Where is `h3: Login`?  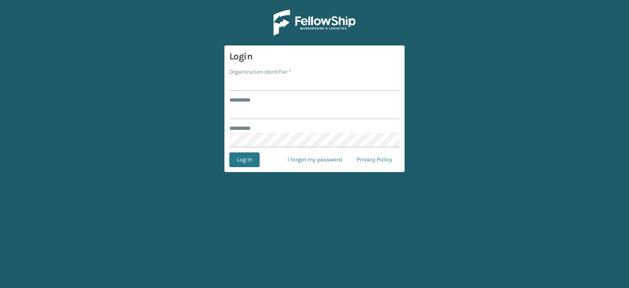
h3: Login is located at coordinates (314, 56).